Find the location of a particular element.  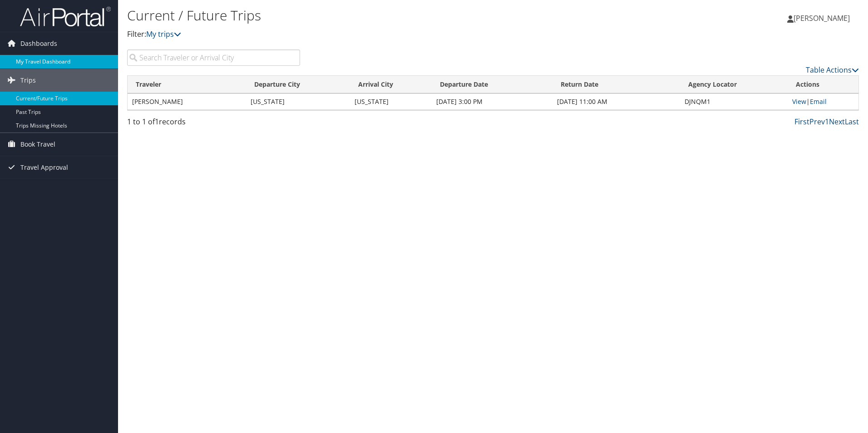

a: Prev is located at coordinates (817, 122).